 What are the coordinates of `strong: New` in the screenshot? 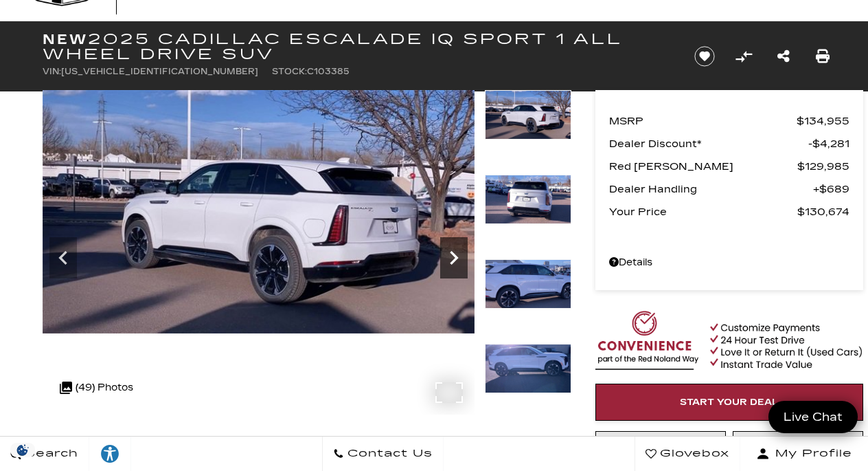 It's located at (66, 39).